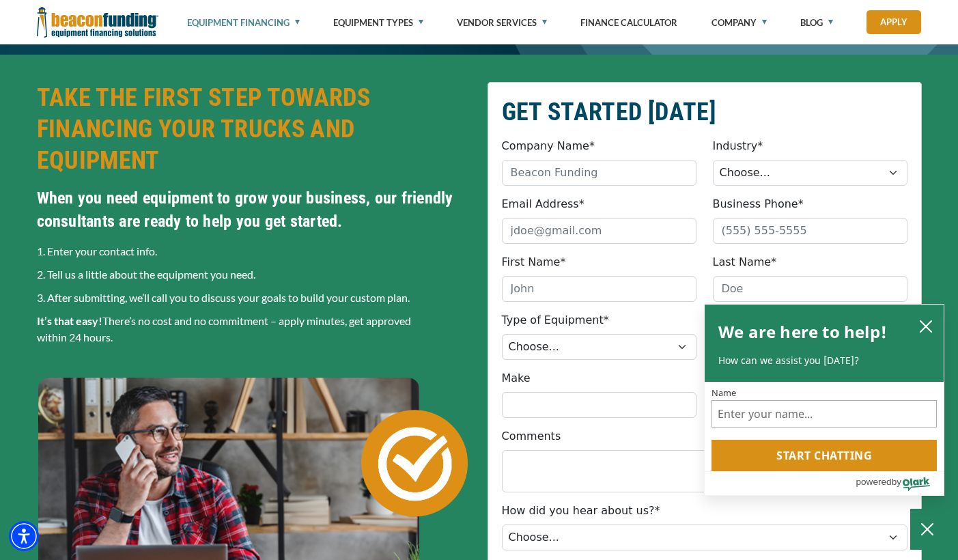 This screenshot has width=958, height=560. I want to click on input: (555) 555-5555, so click(809, 230).